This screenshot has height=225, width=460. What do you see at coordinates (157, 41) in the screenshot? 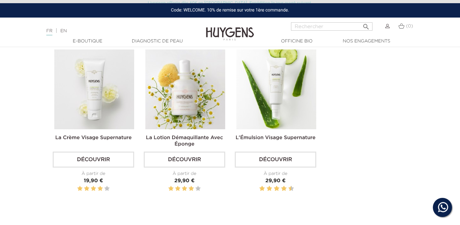
I see `a: Diagnostic de peau` at bounding box center [157, 41].